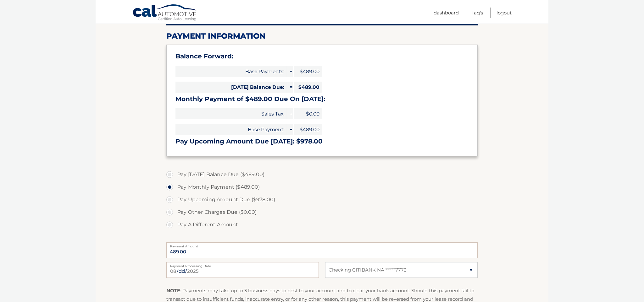 Image resolution: width=644 pixels, height=302 pixels. Describe the element at coordinates (504, 13) in the screenshot. I see `a: Logout` at that location.